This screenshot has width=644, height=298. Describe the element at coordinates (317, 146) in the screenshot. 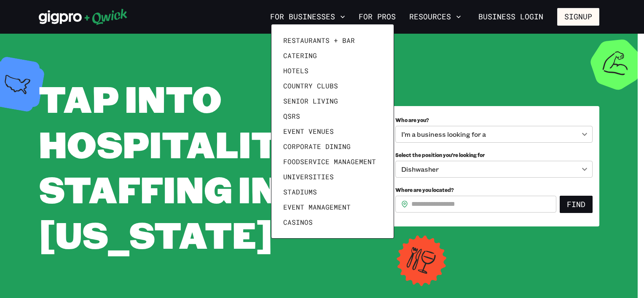

I see `span: Corporate Dining` at that location.